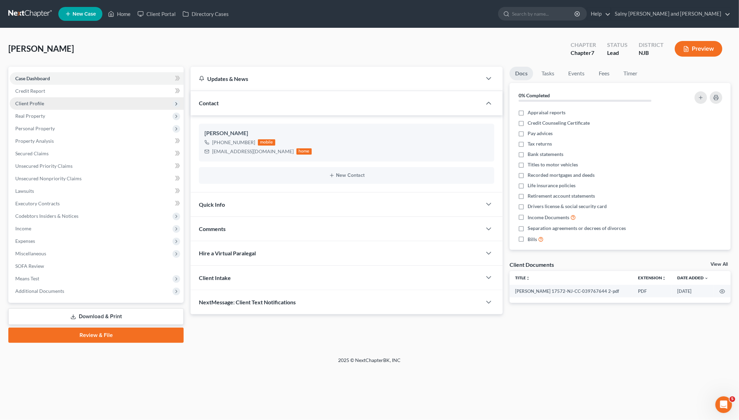 This screenshot has height=420, width=739. What do you see at coordinates (561, 196) in the screenshot?
I see `span: Retirement account statements` at bounding box center [561, 196].